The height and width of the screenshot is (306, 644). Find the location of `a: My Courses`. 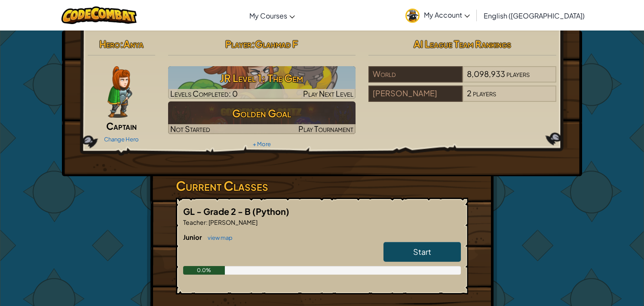

a: My Courses is located at coordinates (272, 15).